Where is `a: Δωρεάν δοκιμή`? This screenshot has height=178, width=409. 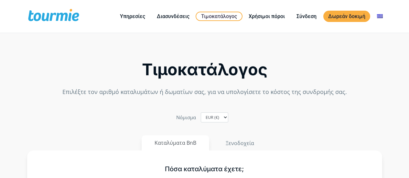 a: Δωρεάν δοκιμή is located at coordinates (346, 16).